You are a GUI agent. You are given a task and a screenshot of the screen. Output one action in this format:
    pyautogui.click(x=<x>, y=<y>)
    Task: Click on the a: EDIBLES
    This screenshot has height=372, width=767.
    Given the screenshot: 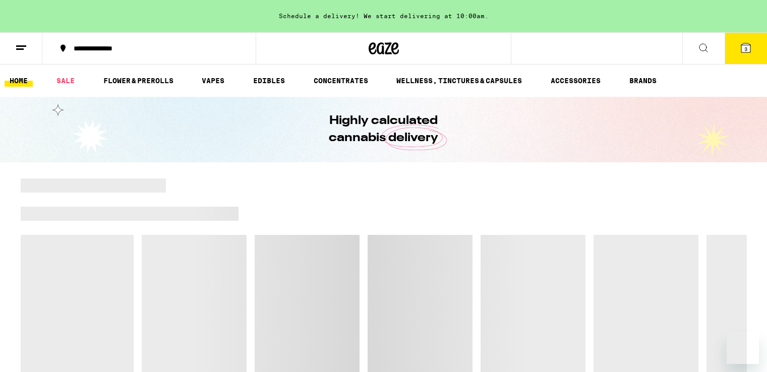 What is the action you would take?
    pyautogui.click(x=269, y=81)
    